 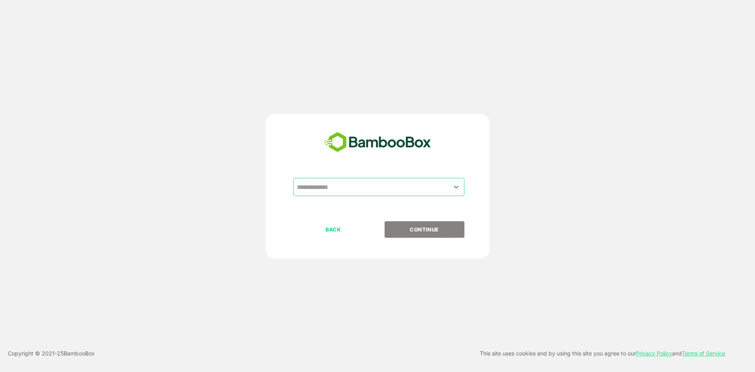 I want to click on button: CONTINUE, so click(x=424, y=229).